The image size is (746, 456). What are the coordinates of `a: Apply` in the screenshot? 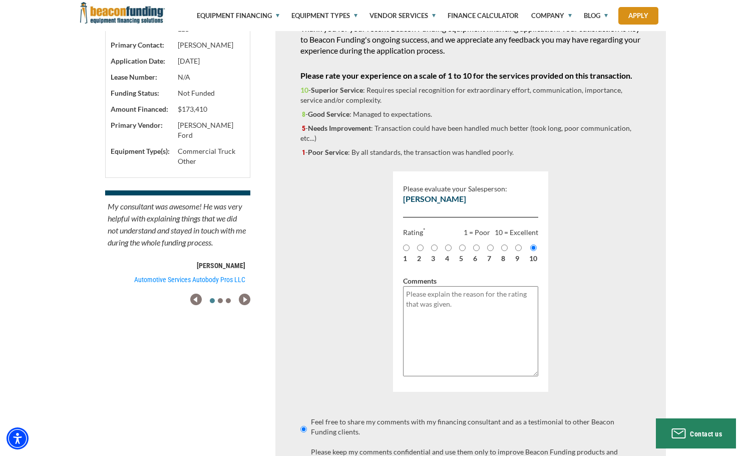 It's located at (638, 16).